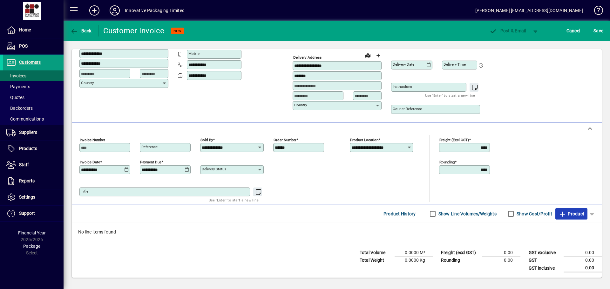 The image size is (610, 289). Describe the element at coordinates (407, 109) in the screenshot. I see `mat-label: Courier Reference` at that location.